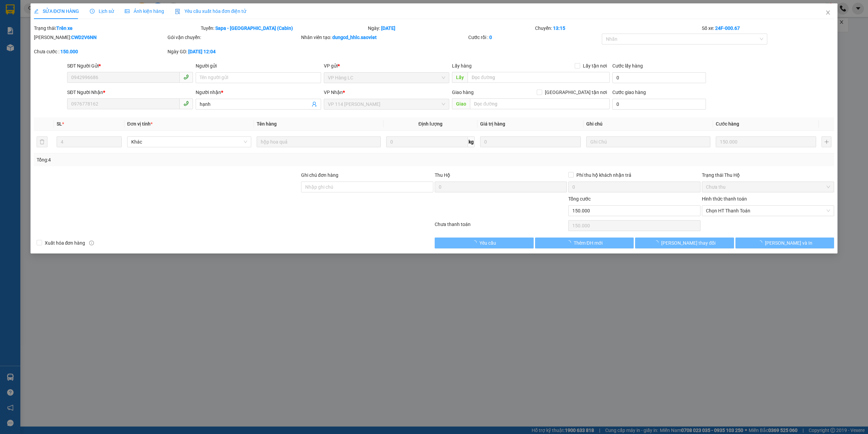 The width and height of the screenshot is (868, 434). Describe the element at coordinates (211, 11) in the screenshot. I see `span: Yêu cầu xuất hóa đơn điện tử` at that location.